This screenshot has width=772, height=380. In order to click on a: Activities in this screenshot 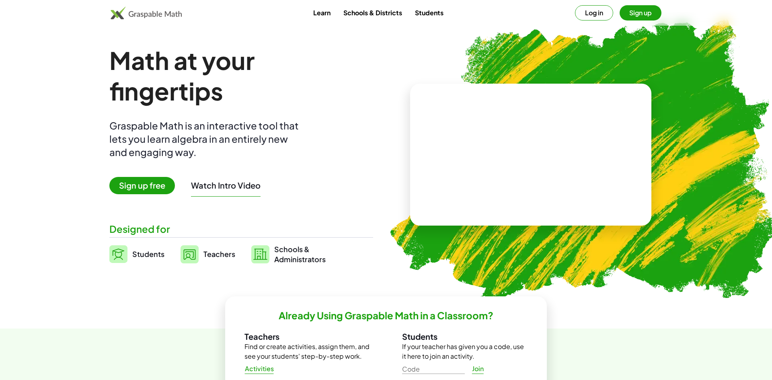, I will do `click(259, 369)`.